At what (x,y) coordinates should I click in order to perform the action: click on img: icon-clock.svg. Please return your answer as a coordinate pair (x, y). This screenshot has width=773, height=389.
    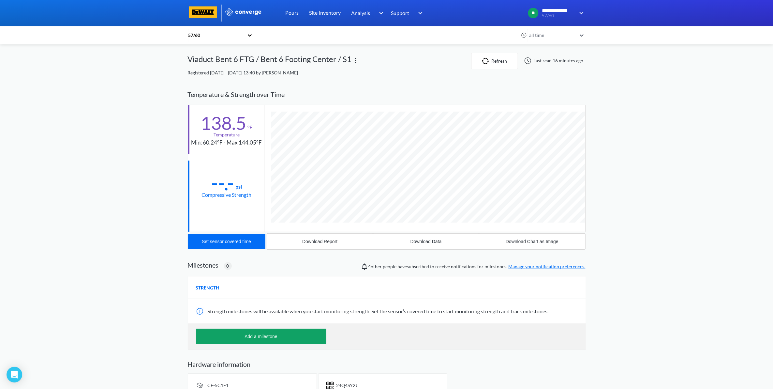
    Looking at the image, I should click on (524, 35).